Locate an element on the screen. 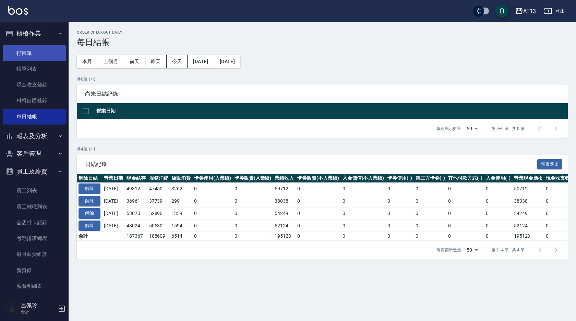 The width and height of the screenshot is (576, 321). a: 帳單列表 is located at coordinates (34, 69).